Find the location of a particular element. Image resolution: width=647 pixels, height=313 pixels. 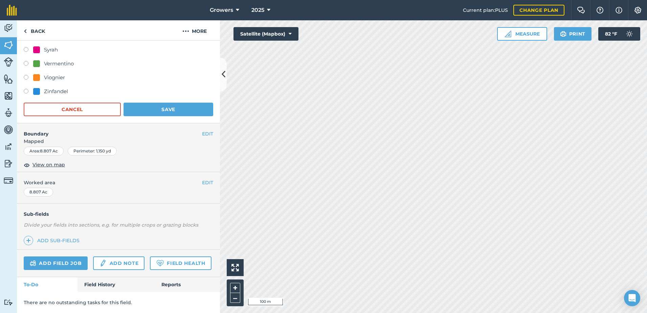

div: Open Intercom Messenger is located at coordinates (632, 298).